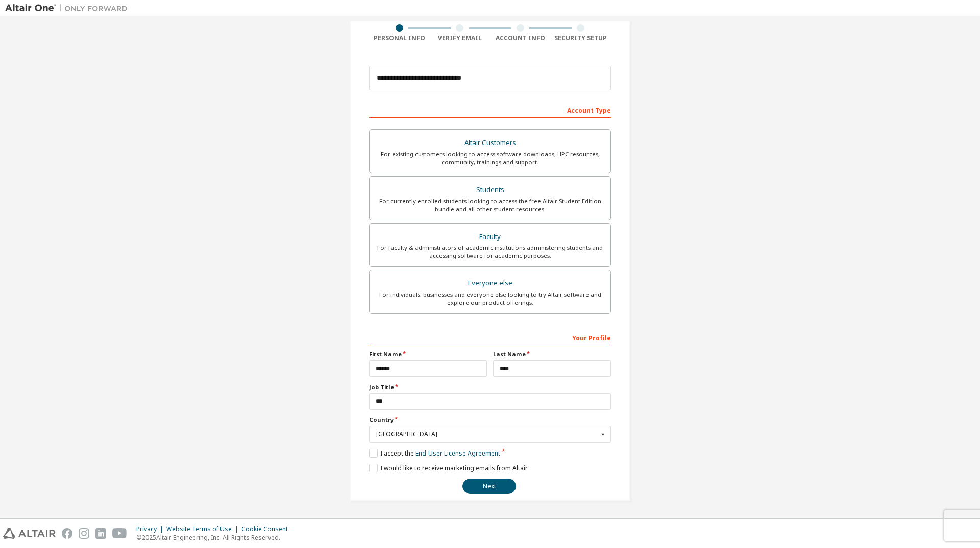 The image size is (980, 548). What do you see at coordinates (435, 453) in the screenshot?
I see `label: I accept the` at bounding box center [435, 453].